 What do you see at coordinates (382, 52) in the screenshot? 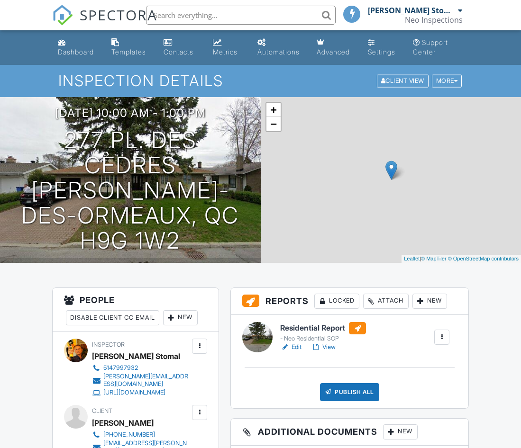
I see `div: Settings` at bounding box center [382, 52].